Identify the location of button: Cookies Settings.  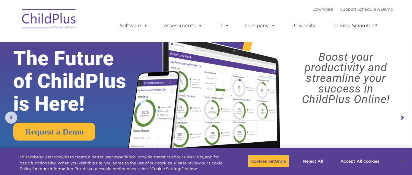
(269, 161).